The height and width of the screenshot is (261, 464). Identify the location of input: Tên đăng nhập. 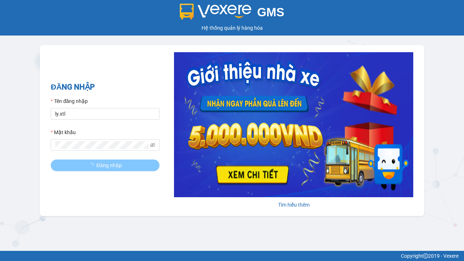
(105, 114).